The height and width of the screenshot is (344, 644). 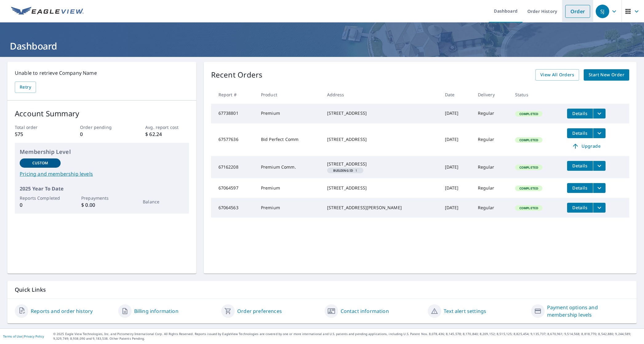 What do you see at coordinates (587, 146) in the screenshot?
I see `a: Upgrade` at bounding box center [587, 146].